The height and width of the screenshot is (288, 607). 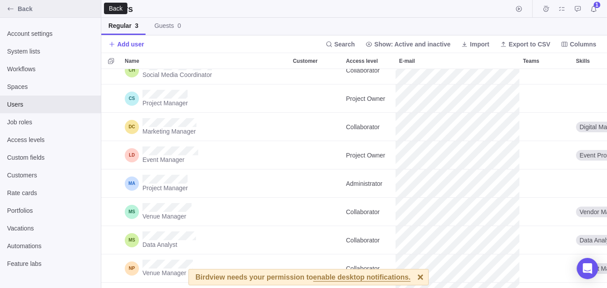 What do you see at coordinates (116, 8) in the screenshot?
I see `div: Back` at bounding box center [116, 8].